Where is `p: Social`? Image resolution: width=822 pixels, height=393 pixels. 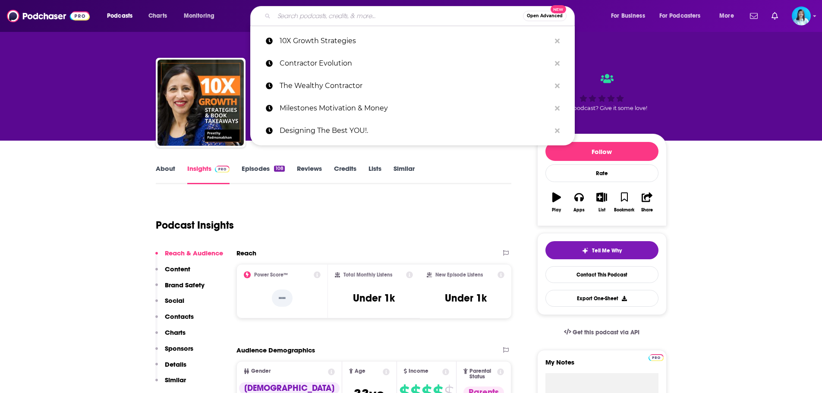 p: Social is located at coordinates (174, 300).